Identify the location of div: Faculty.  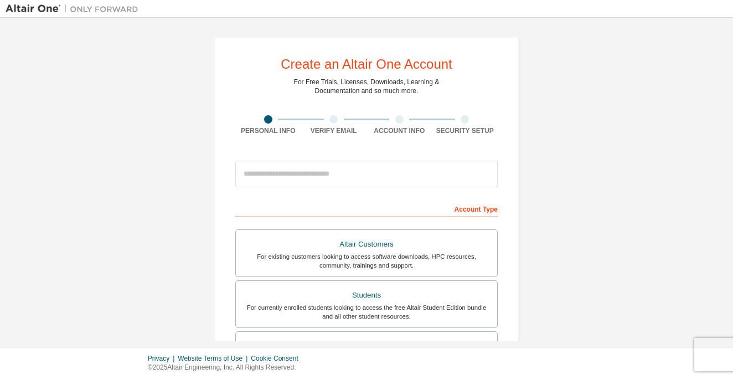
(367, 346).